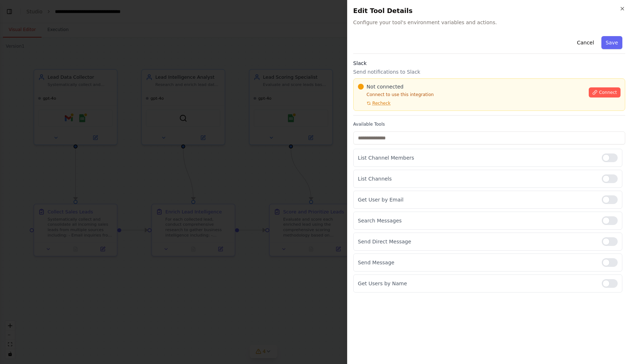 The height and width of the screenshot is (364, 631). Describe the element at coordinates (477, 283) in the screenshot. I see `p: Get Users by Name` at that location.